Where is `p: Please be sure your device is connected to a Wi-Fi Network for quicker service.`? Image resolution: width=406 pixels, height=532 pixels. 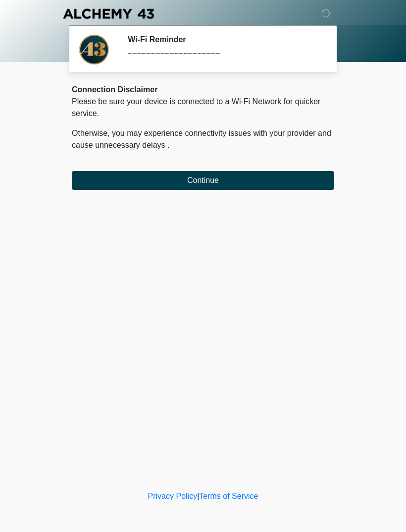
p: Please be sure your device is connected to a Wi-Fi Network for quicker service. is located at coordinates (203, 108).